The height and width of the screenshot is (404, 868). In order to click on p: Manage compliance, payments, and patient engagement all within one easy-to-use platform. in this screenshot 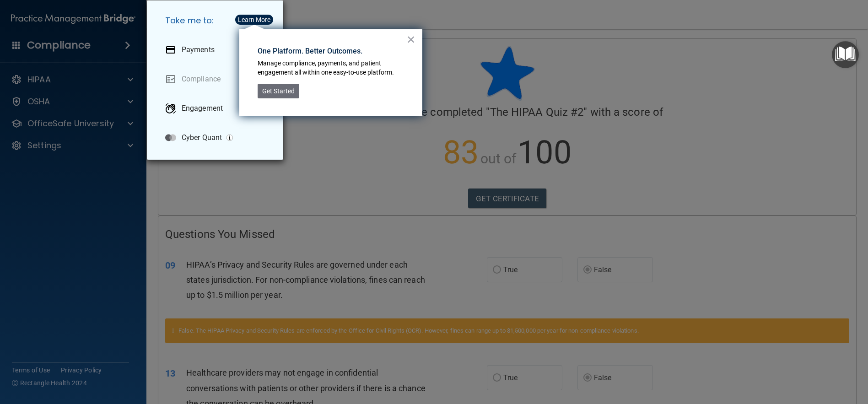, I will do `click(332, 68)`.